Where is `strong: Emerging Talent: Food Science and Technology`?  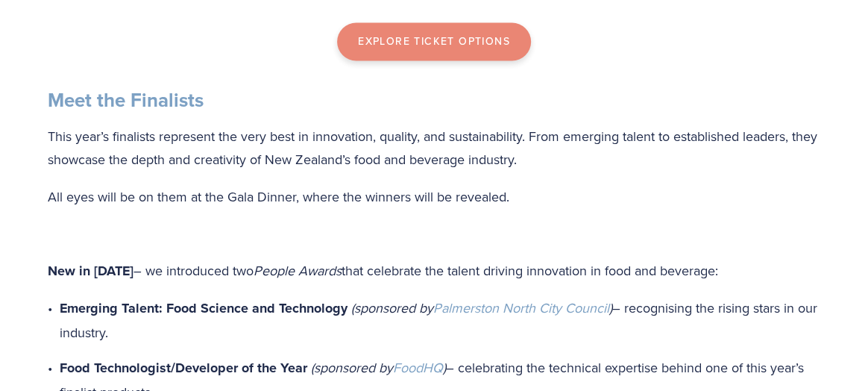
strong: Emerging Talent: Food Science and Technology is located at coordinates (203, 307).